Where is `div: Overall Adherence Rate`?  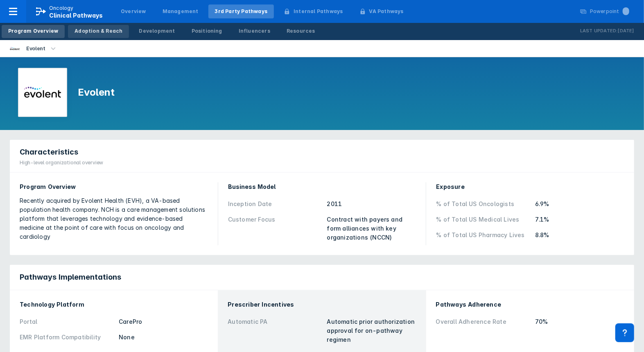 div: Overall Adherence Rate is located at coordinates (483, 322).